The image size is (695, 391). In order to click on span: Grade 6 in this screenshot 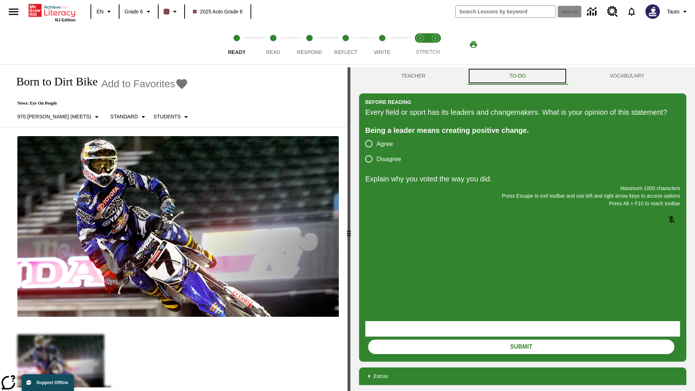, I will do `click(134, 12)`.